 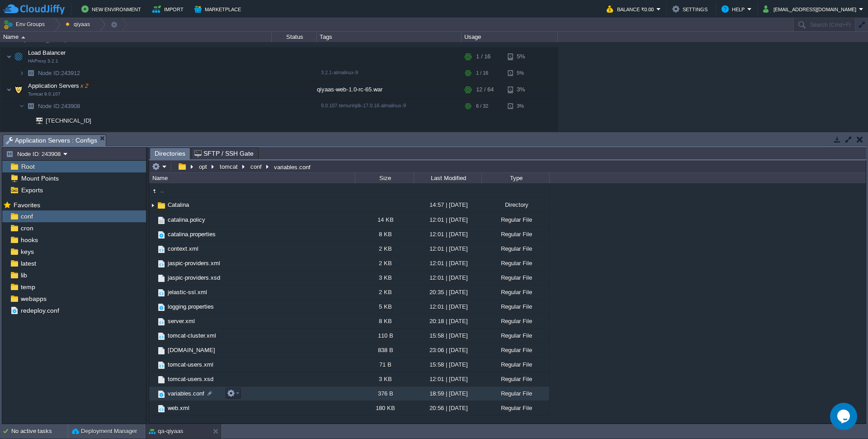 I want to click on span: lib, so click(x=24, y=275).